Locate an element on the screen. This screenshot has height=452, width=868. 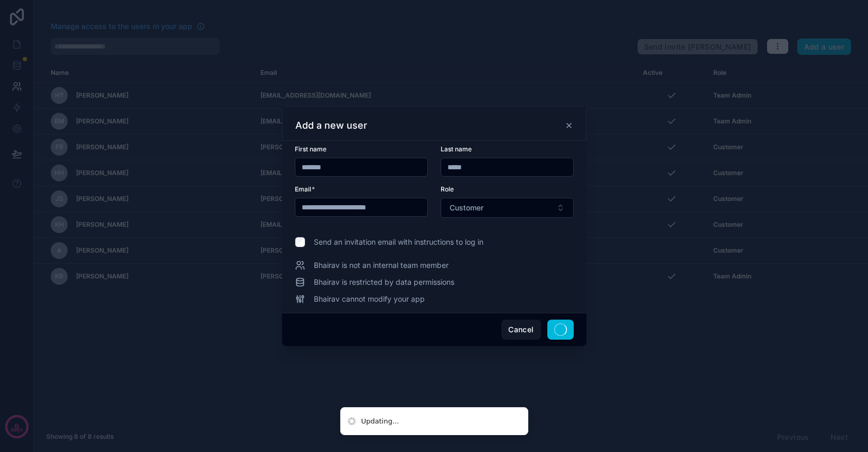
div: Updating... is located at coordinates (380, 422).